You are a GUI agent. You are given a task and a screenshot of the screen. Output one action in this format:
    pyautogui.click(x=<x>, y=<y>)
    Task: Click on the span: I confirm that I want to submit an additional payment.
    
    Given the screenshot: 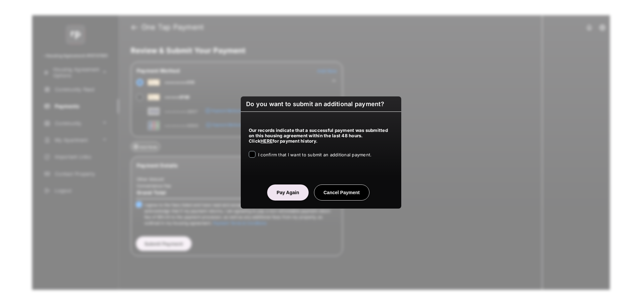 What is the action you would take?
    pyautogui.click(x=315, y=154)
    